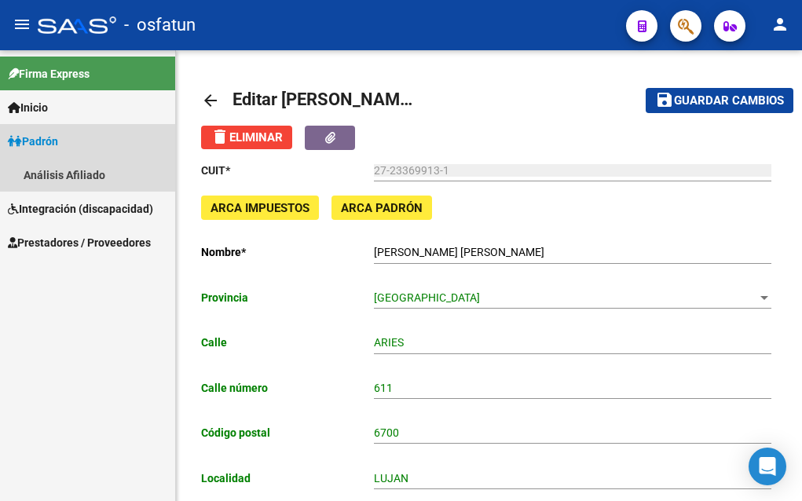 This screenshot has height=501, width=802. What do you see at coordinates (665, 100) in the screenshot?
I see `mat-icon: save` at bounding box center [665, 100].